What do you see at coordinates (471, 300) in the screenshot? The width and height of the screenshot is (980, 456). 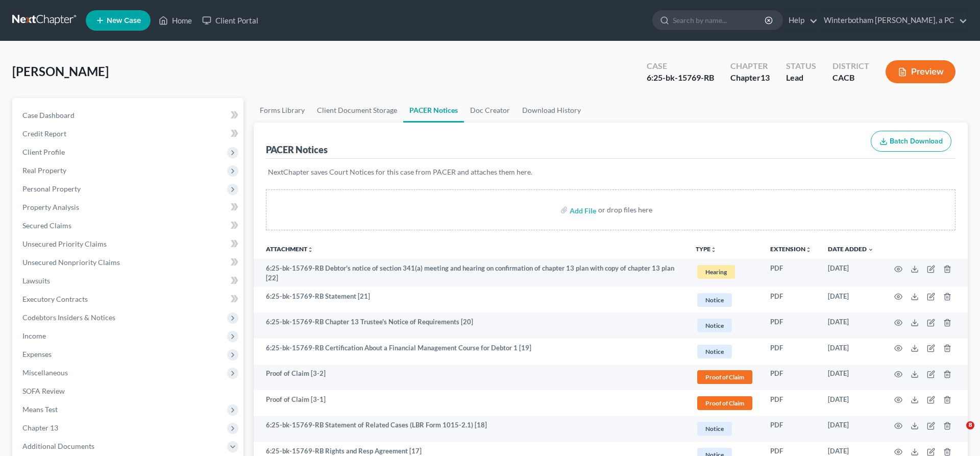 I see `td: 6:25-bk-15769-RB Statement [21]` at bounding box center [471, 300].